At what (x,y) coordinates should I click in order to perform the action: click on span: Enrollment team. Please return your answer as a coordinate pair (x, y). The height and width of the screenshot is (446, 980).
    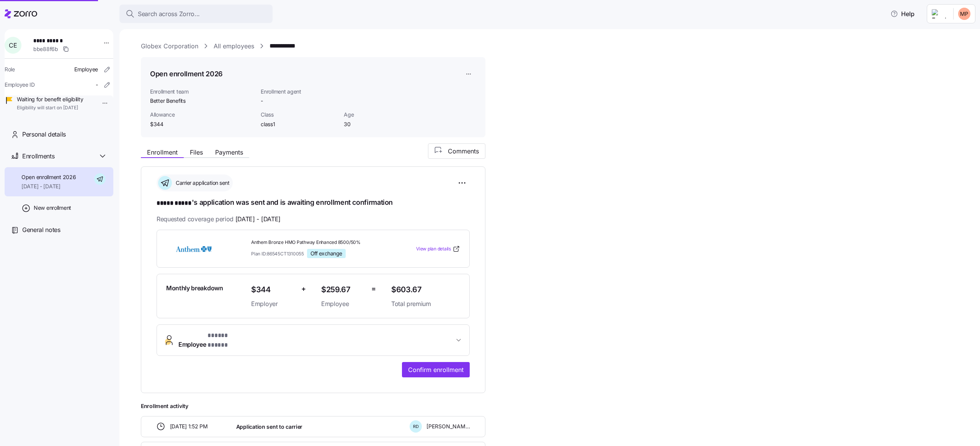
    Looking at the image, I should click on (202, 92).